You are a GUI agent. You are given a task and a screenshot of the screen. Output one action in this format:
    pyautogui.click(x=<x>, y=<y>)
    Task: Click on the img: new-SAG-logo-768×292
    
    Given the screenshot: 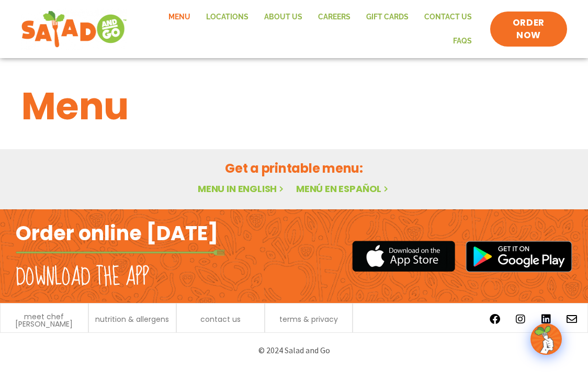 What is the action you would take?
    pyautogui.click(x=74, y=30)
    